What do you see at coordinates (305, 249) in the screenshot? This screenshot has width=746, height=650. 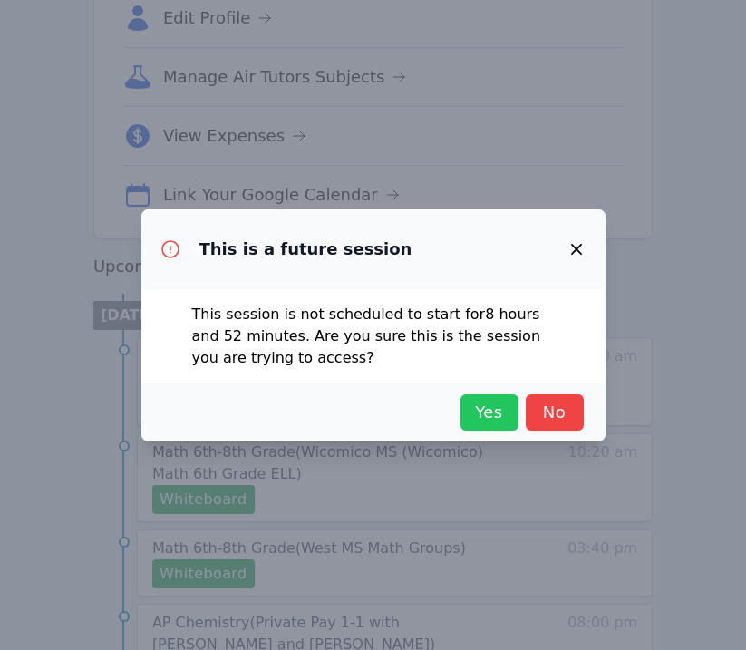 I see `h3: This is a future session` at bounding box center [305, 249].